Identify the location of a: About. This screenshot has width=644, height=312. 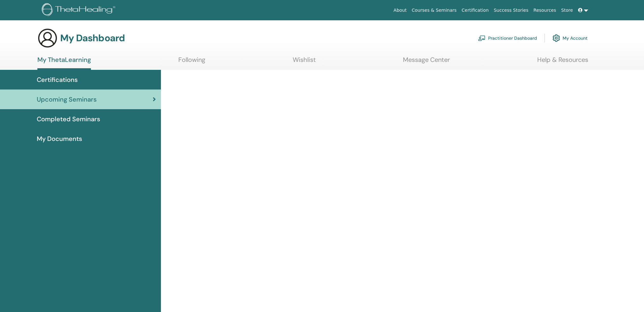
(400, 10).